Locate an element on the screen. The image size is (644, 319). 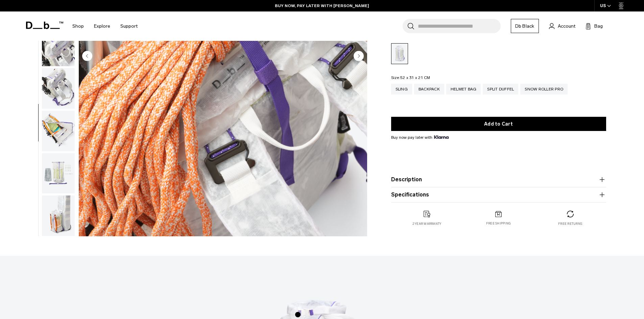
button: Weigh_Lighter_Backpack_25L_13.png is located at coordinates (58, 89).